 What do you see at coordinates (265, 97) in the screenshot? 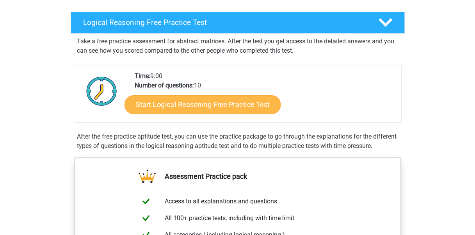
I see `div: 9:00 10` at bounding box center [265, 97].